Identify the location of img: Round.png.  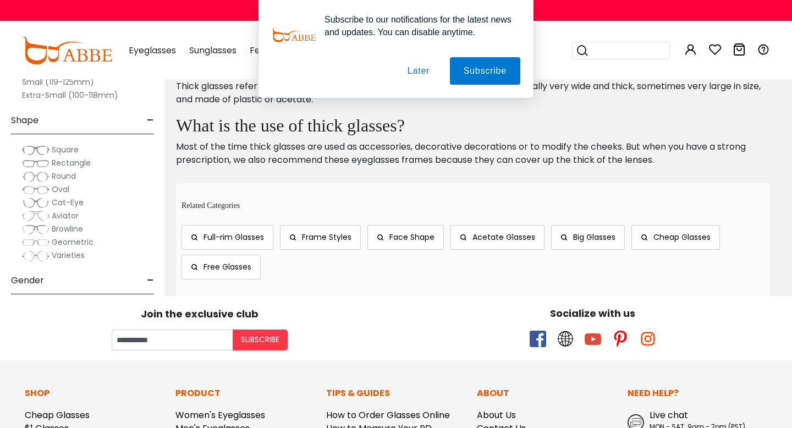
(36, 177).